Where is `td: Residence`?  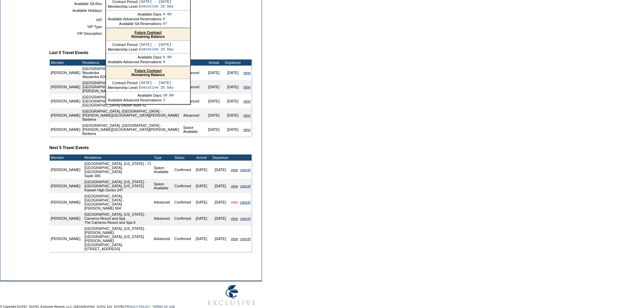
td: Residence is located at coordinates (132, 62).